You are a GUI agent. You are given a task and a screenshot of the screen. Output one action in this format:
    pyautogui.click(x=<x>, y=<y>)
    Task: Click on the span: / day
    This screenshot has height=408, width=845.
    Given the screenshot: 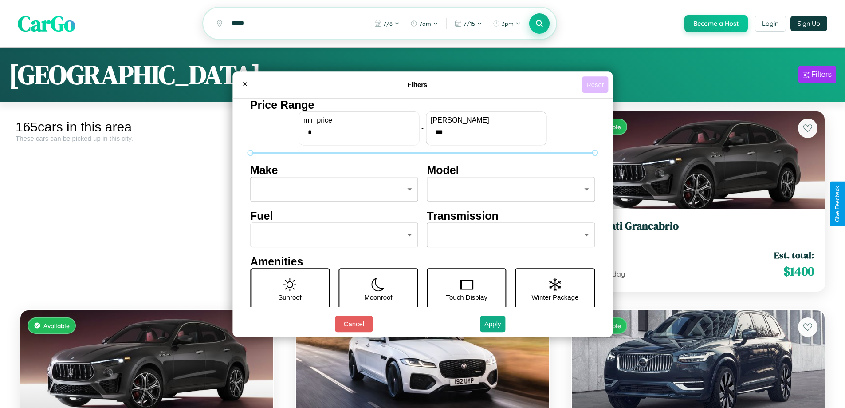 What is the action you would take?
    pyautogui.click(x=616, y=274)
    